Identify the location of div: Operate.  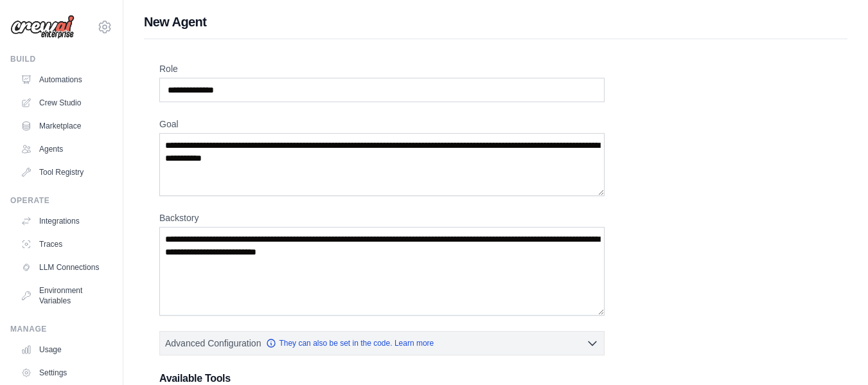
(61, 200).